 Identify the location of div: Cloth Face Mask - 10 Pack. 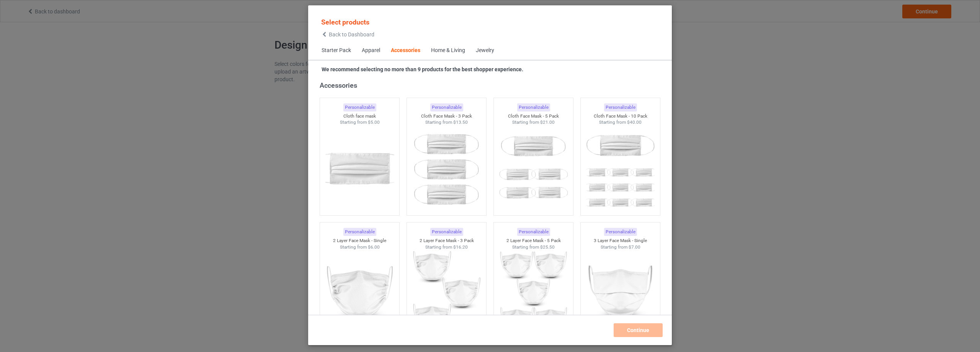
(621, 116).